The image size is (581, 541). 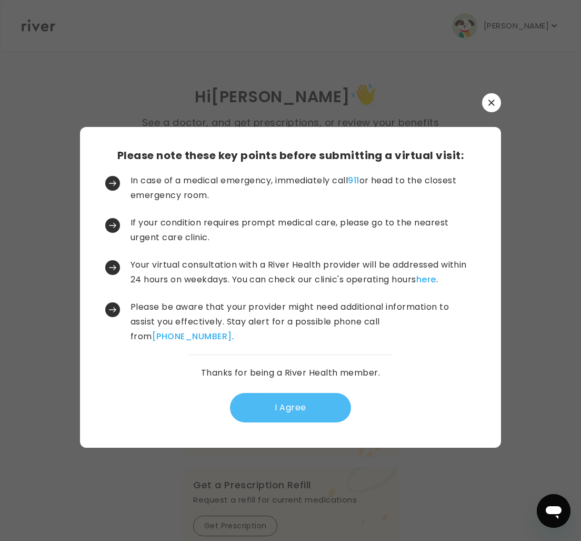 What do you see at coordinates (426, 279) in the screenshot?
I see `a: here` at bounding box center [426, 279].